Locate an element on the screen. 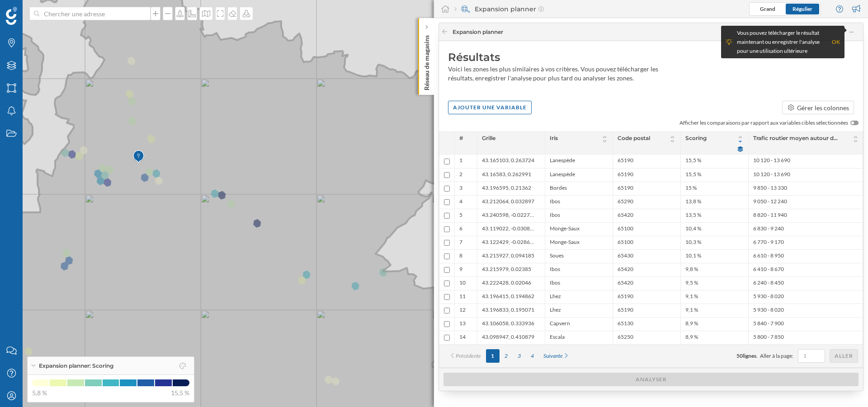 This screenshot has height=407, width=868. span: 14 is located at coordinates (462, 337).